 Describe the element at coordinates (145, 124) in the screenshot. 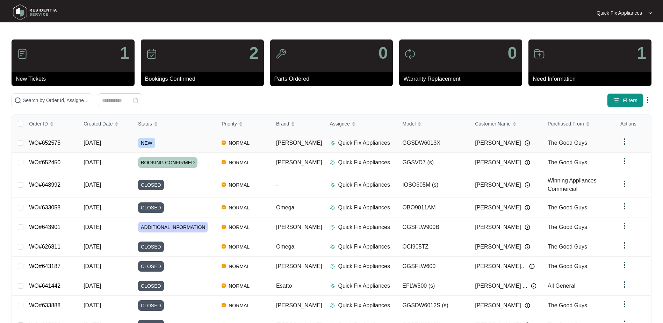

I see `span: Status` at that location.